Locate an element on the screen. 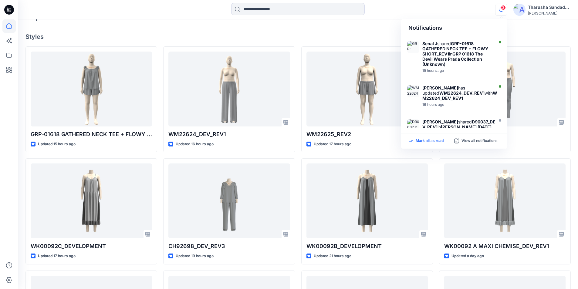 Image resolution: width=578 pixels, height=289 pixels. div: has updated with is located at coordinates (460, 93).